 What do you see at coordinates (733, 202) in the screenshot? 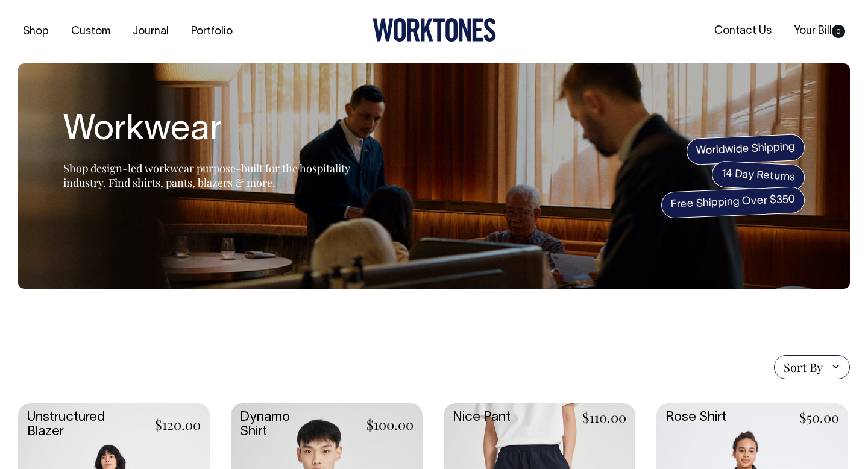
I see `span: Free Shipping Over $350` at bounding box center [733, 202].